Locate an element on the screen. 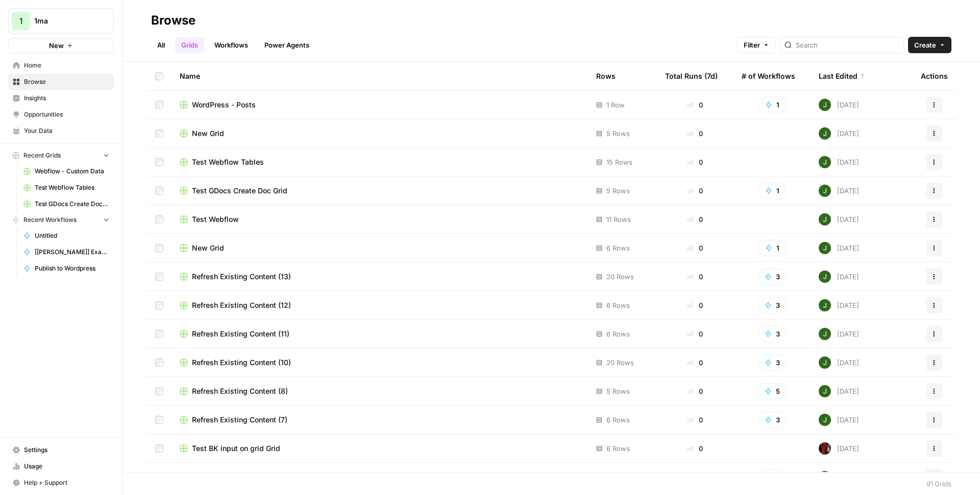 This screenshot has width=980, height=495. span: Refresh Existing Content (10) is located at coordinates (242, 362).